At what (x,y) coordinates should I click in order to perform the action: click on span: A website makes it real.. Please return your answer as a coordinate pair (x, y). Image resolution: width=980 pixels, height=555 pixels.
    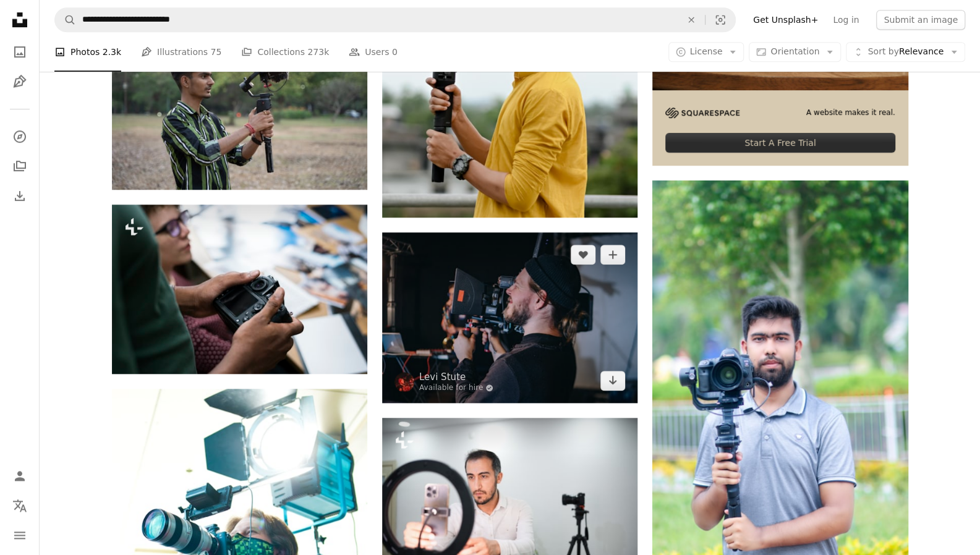
    Looking at the image, I should click on (850, 113).